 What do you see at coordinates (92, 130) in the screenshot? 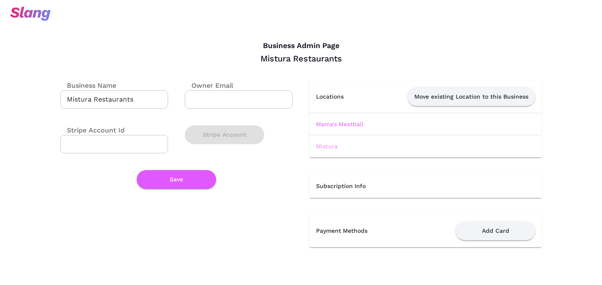
I see `label: Stripe Account Id` at bounding box center [92, 130].